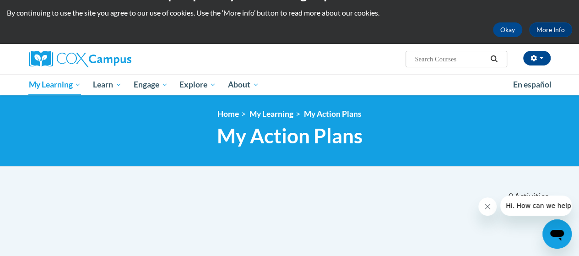 Image resolution: width=579 pixels, height=256 pixels. What do you see at coordinates (40, 10) in the screenshot?
I see `span: Hi. How can we help?` at bounding box center [40, 10].